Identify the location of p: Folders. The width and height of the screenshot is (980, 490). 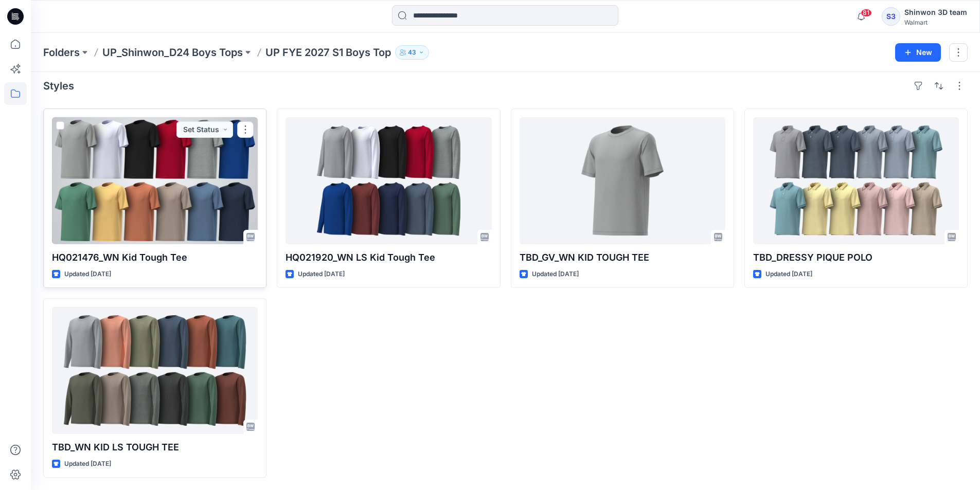
(61, 53).